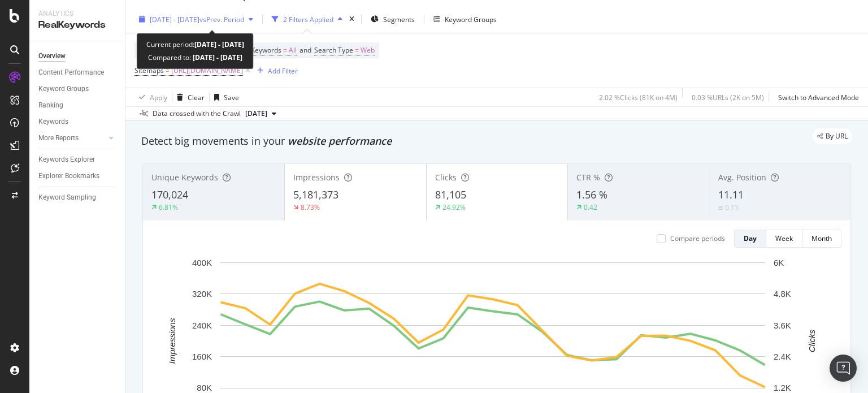 The height and width of the screenshot is (393, 868). Describe the element at coordinates (69, 176) in the screenshot. I see `div: Explorer Bookmarks` at that location.